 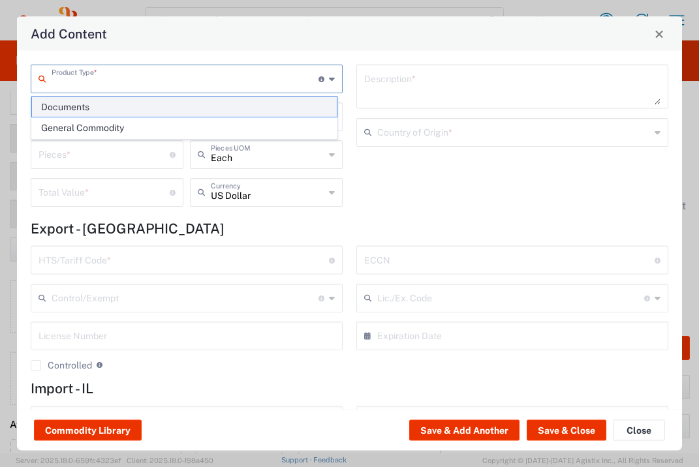 What do you see at coordinates (566, 431) in the screenshot?
I see `button: Save & Close` at bounding box center [566, 431].